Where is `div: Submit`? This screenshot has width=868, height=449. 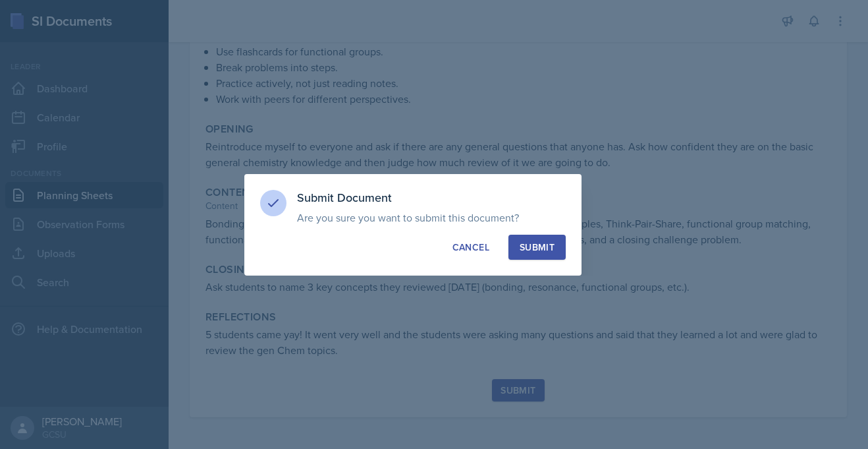 div: Submit is located at coordinates (537, 248).